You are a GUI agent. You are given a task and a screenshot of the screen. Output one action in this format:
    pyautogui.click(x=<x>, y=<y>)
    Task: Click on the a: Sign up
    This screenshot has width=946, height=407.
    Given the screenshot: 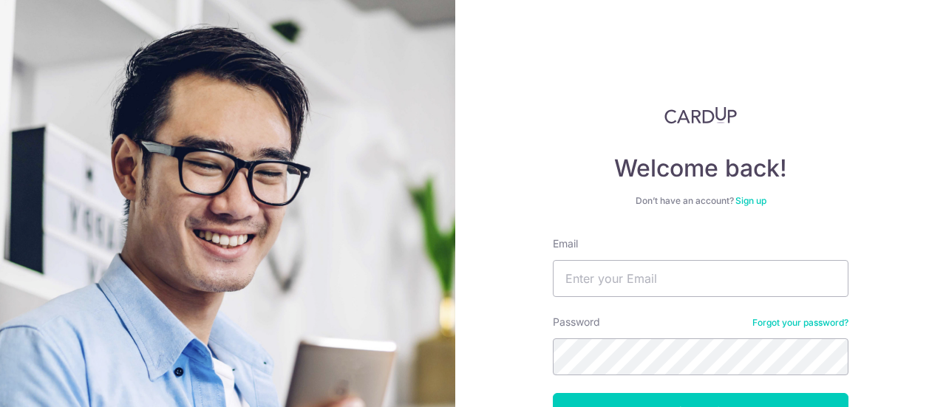 What is the action you would take?
    pyautogui.click(x=751, y=200)
    